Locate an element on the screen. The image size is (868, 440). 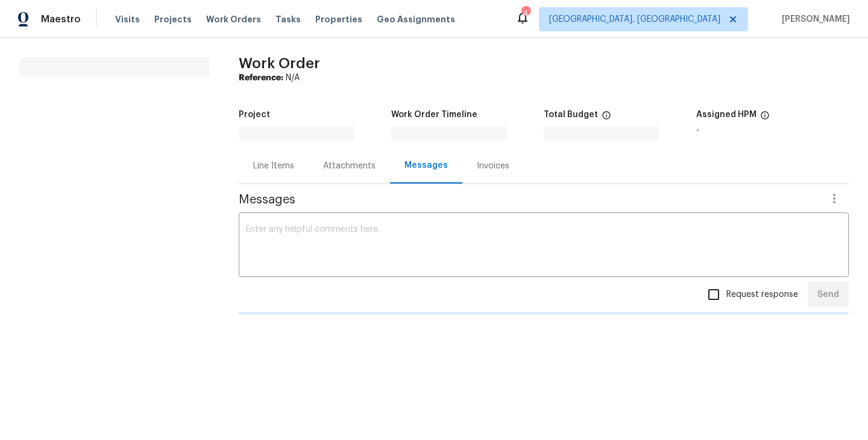
div: Line Items is located at coordinates (274, 165).